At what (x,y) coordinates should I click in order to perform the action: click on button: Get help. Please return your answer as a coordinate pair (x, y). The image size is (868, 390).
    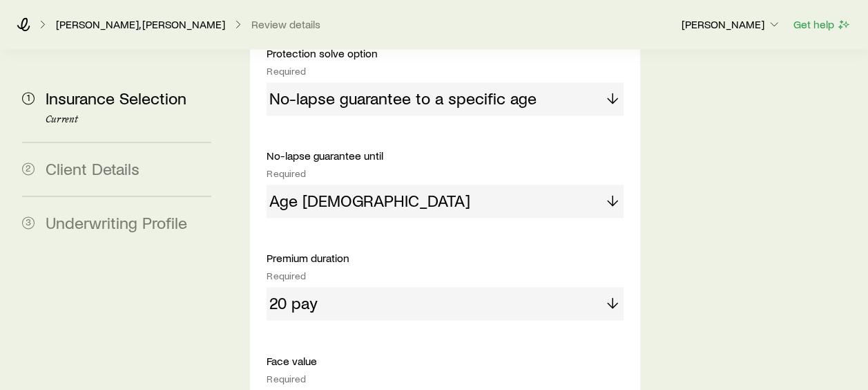
    Looking at the image, I should click on (822, 24).